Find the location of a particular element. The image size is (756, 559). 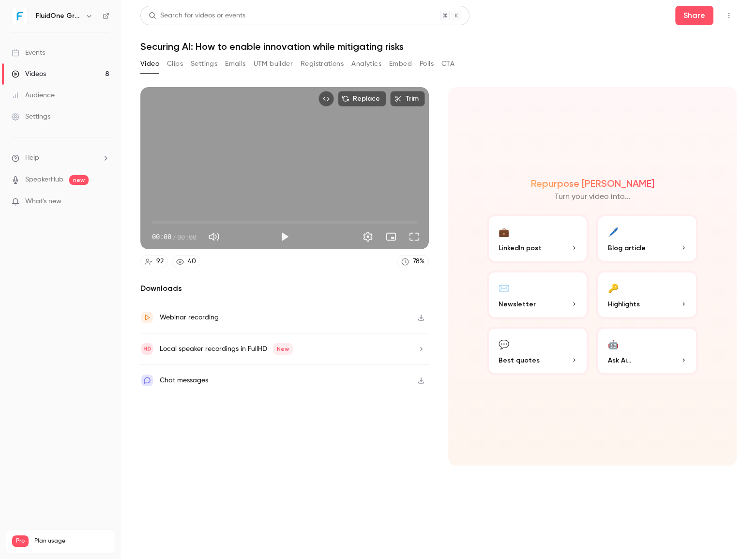

div: Audience is located at coordinates (33, 96).